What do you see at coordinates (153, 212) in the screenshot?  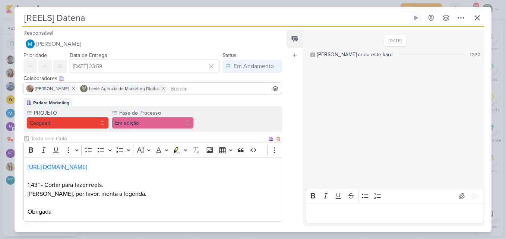 I see `p: Obrigada` at bounding box center [153, 212].